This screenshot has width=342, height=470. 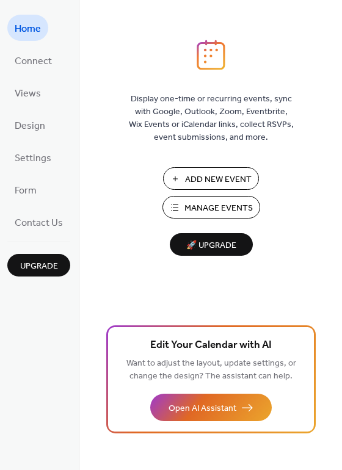 I want to click on span: Display one-time or recurring events, sync with Google, Outlook, Zoom, Eventbrite, Wix Events or ..., so click(x=211, y=118).